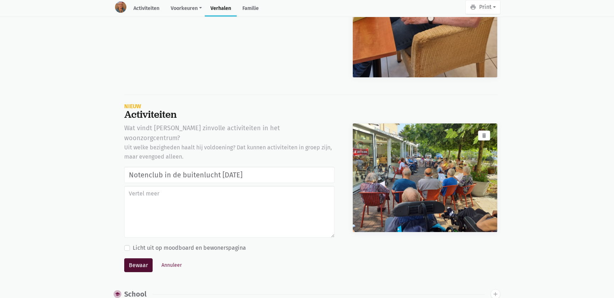 This screenshot has height=298, width=614. What do you see at coordinates (221, 9) in the screenshot?
I see `a: Verhalen` at bounding box center [221, 9].